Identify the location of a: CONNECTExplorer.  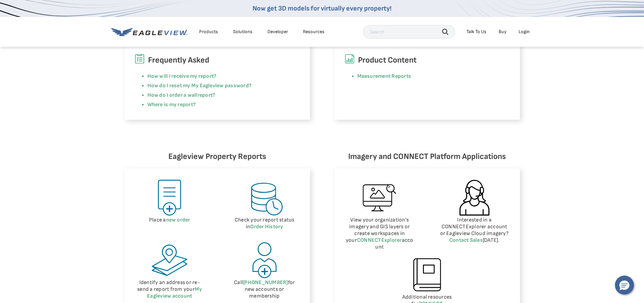
(379, 240).